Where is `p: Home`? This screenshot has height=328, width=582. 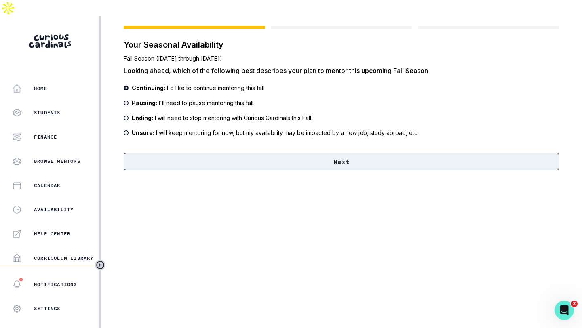 p: Home is located at coordinates (40, 88).